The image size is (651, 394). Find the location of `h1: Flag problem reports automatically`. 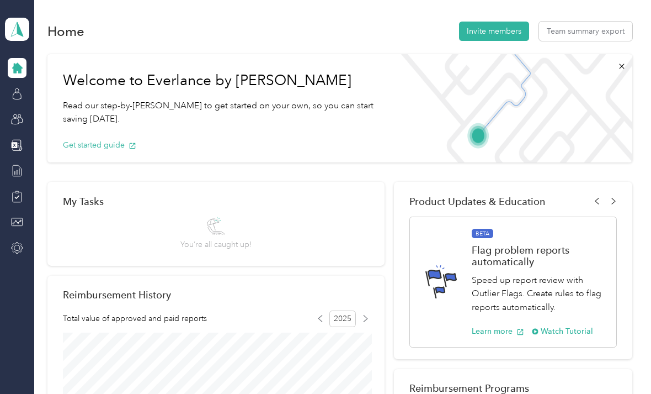

h1: Flag problem reports automatically is located at coordinates (538, 256).